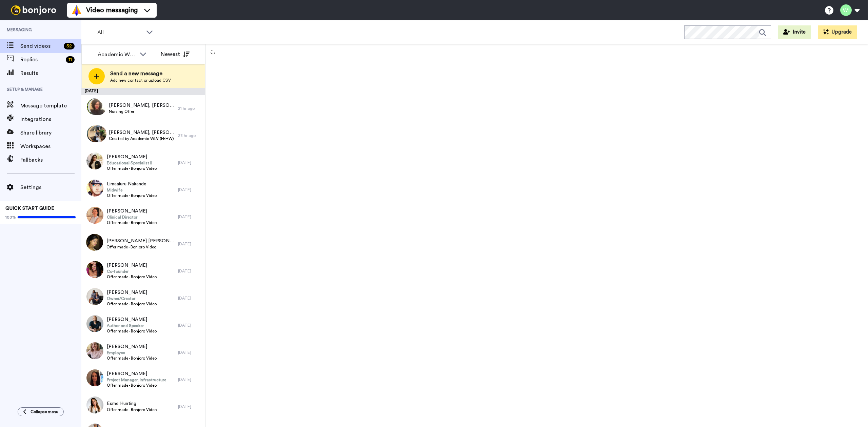 The image size is (868, 427). Describe the element at coordinates (51, 133) in the screenshot. I see `span: Share library` at that location.